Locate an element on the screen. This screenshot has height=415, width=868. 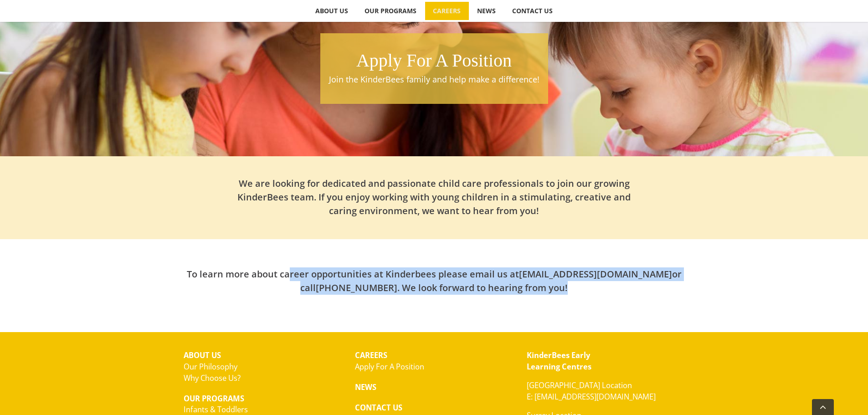
a: Apply For A Position is located at coordinates (390, 367).